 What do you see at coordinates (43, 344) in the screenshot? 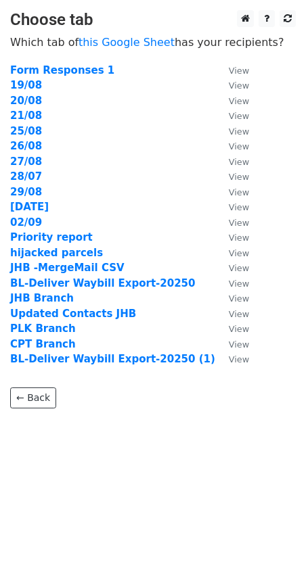
I see `strong: CPT Branch` at bounding box center [43, 344].